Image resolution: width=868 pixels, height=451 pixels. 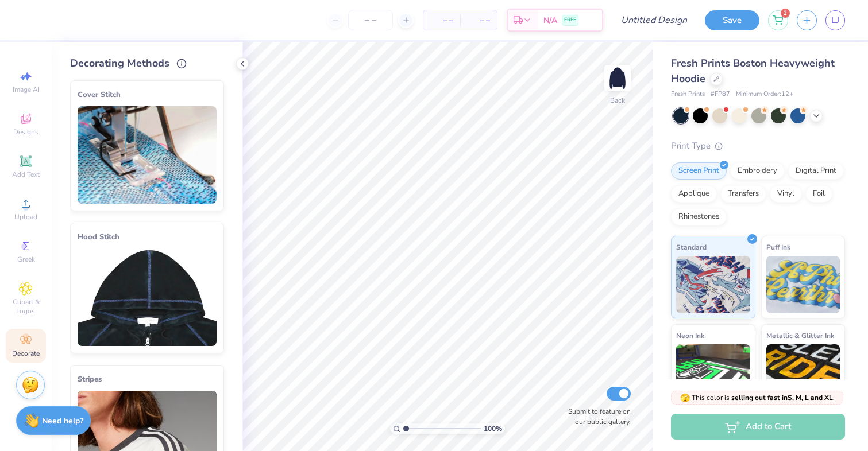 What do you see at coordinates (757, 171) in the screenshot?
I see `div: Embroidery` at bounding box center [757, 171].